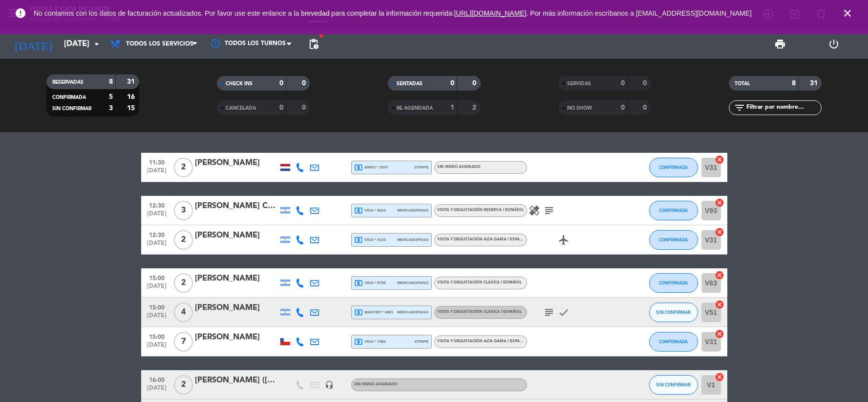 This screenshot has width=868, height=402. What do you see at coordinates (111, 97) in the screenshot?
I see `strong: 5` at bounding box center [111, 97].